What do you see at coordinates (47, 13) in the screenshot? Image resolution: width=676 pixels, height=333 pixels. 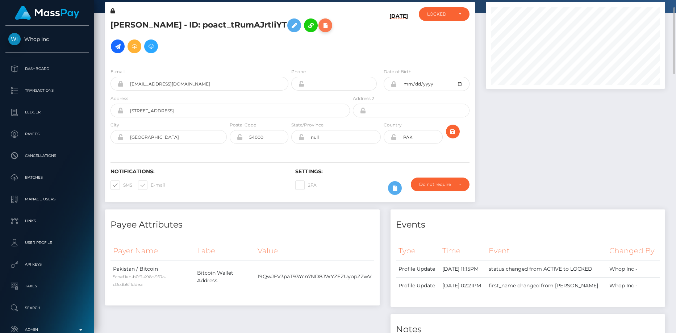 I see `img: MassPay Logo` at bounding box center [47, 13].